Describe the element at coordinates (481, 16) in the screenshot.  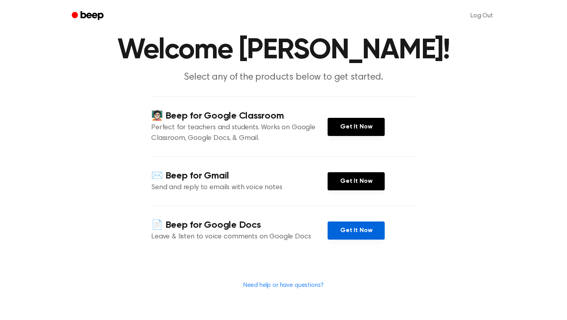
I see `a: Log Out` at that location.